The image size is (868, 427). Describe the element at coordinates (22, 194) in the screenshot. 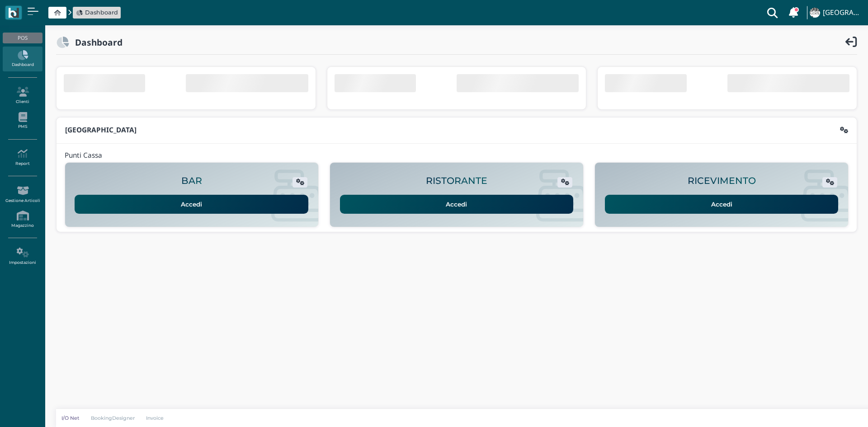

I see `a: Gestione Articoli` at that location.